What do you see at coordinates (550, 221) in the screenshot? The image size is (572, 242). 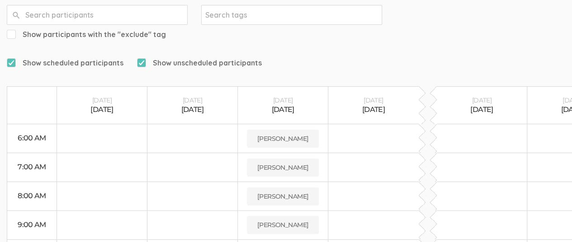 I see `div: Chat Widget` at bounding box center [550, 221].